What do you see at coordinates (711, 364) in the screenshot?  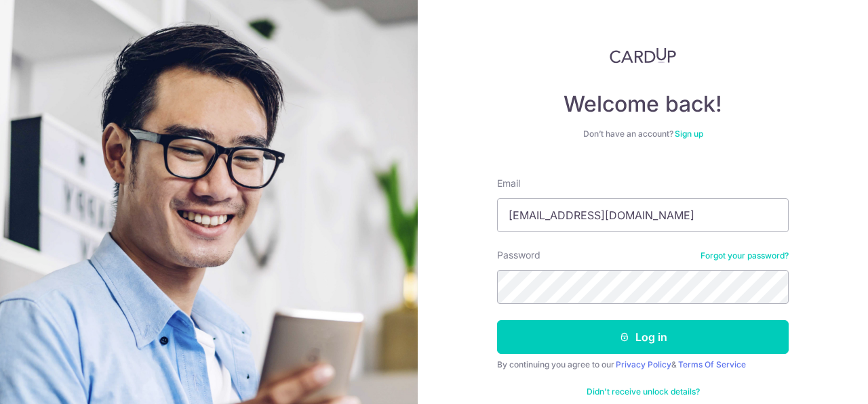 I see `a: Terms Of Service` at bounding box center [711, 364].